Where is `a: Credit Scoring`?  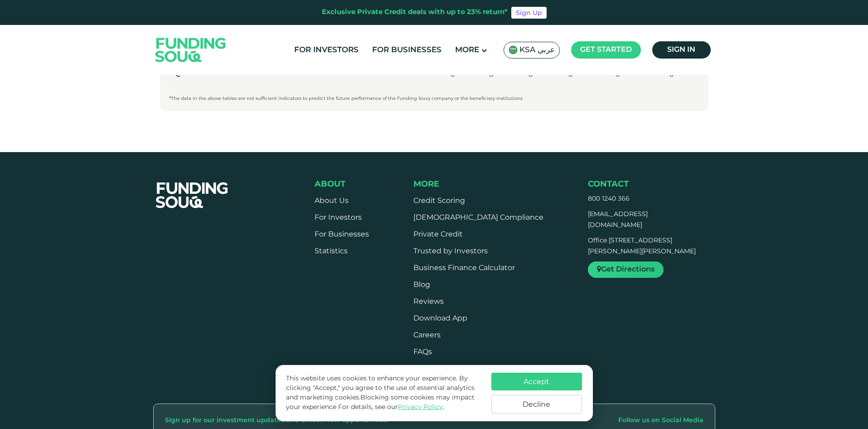
a: Credit Scoring is located at coordinates (439, 201).